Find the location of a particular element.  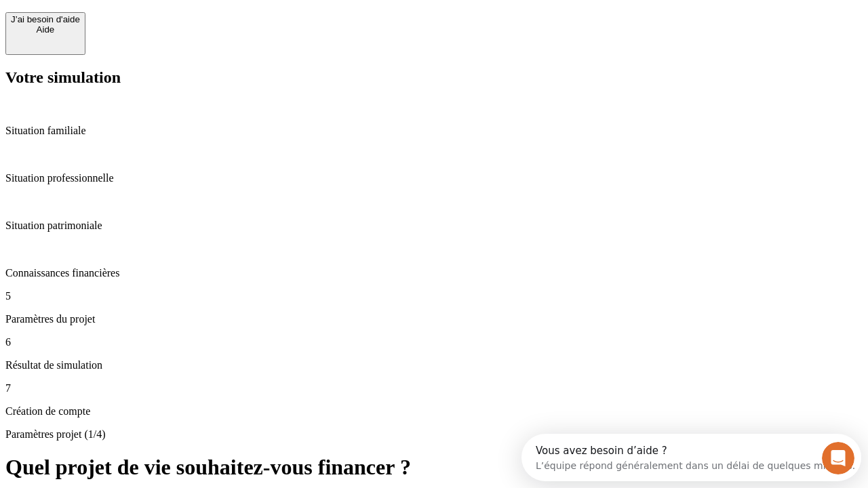

div: L’équipe répond généralement dans un délai de quelques minutes. is located at coordinates (173, 29).